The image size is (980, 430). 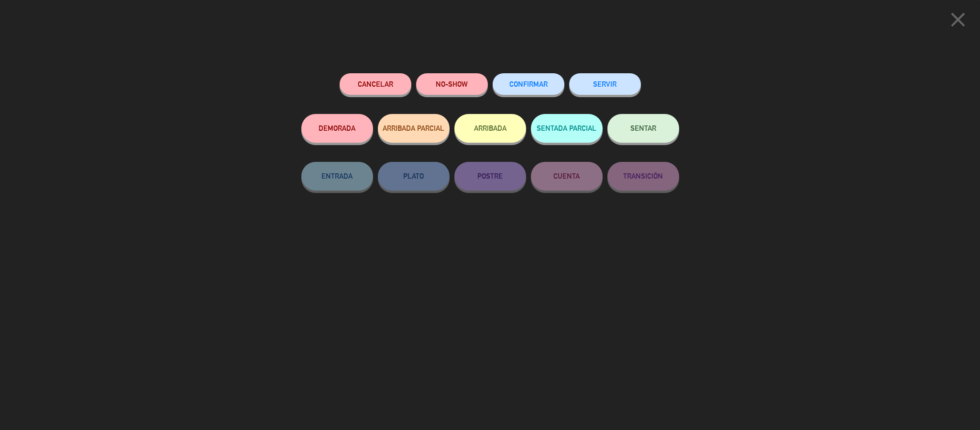 What do you see at coordinates (643, 176) in the screenshot?
I see `button: TRANSICIÓN` at bounding box center [643, 176].